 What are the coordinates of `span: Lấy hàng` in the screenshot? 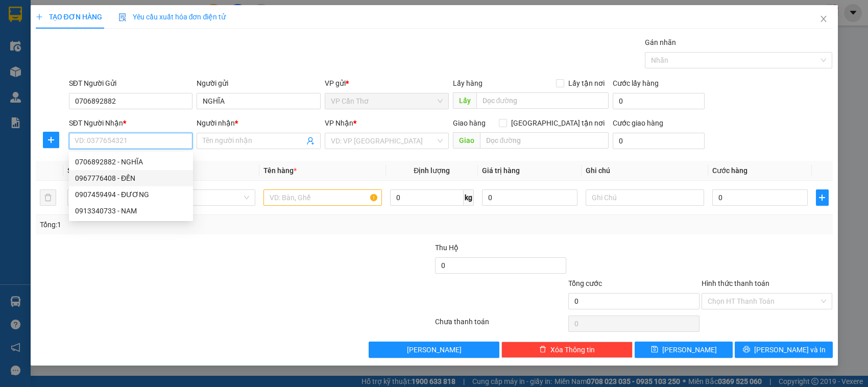 It's located at (468, 84).